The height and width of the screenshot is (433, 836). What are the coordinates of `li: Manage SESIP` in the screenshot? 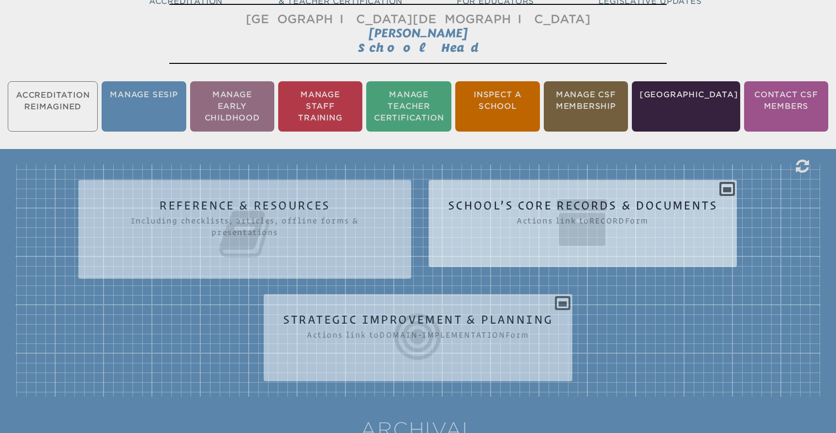 It's located at (144, 106).